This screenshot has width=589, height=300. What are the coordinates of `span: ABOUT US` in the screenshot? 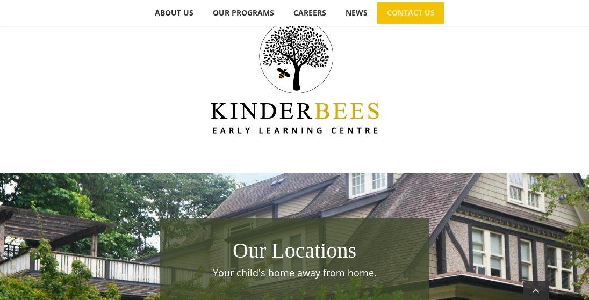 It's located at (174, 13).